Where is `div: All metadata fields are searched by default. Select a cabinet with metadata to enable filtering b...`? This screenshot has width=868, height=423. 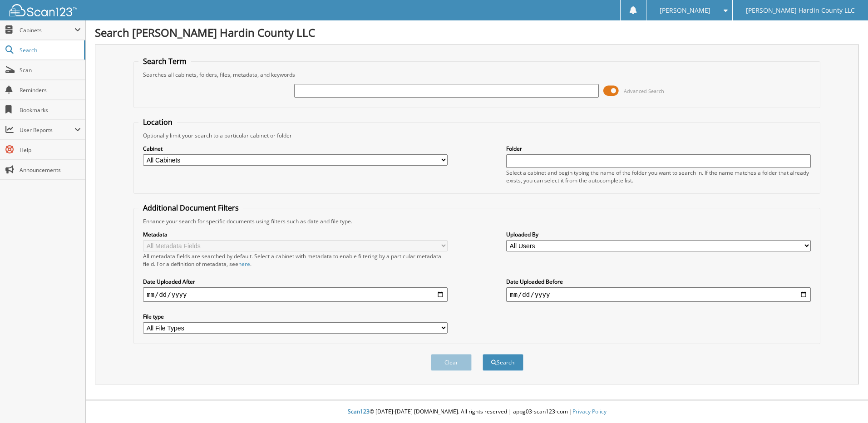
div: All metadata fields are searched by default. Select a cabinet with metadata to enable filtering b... is located at coordinates (295, 260).